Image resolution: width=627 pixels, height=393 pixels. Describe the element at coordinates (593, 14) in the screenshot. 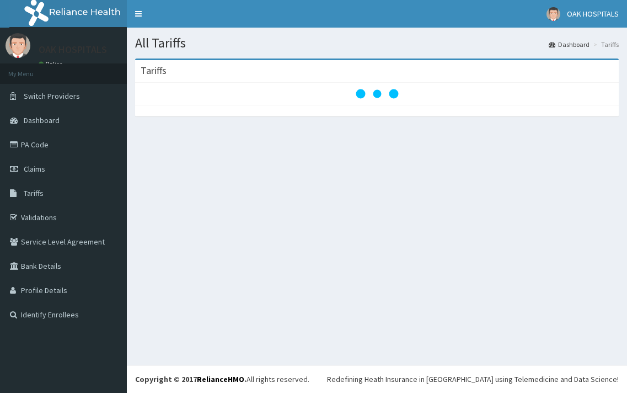

I see `span: OAK HOSPITALS` at that location.